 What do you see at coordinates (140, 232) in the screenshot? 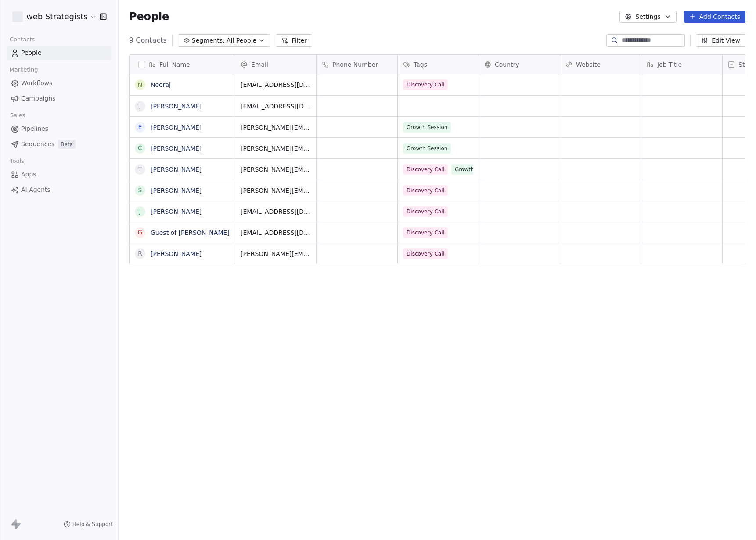
I see `div: G` at bounding box center [140, 232].